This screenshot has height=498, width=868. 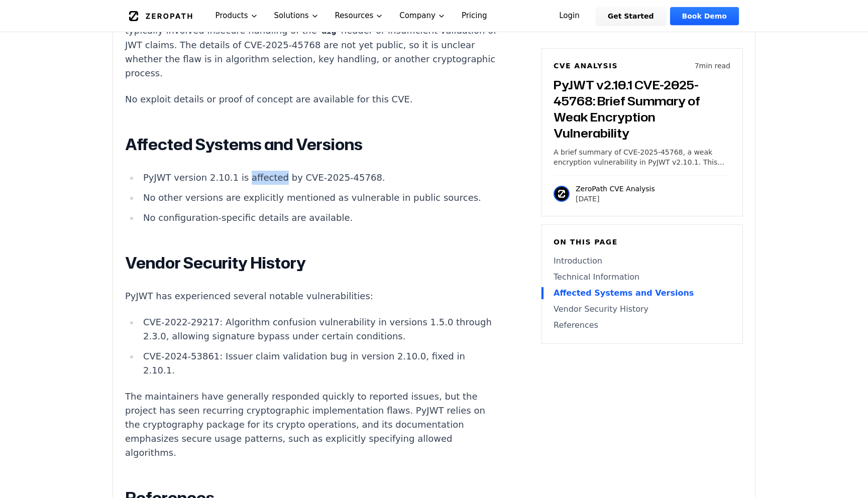 I want to click on a: Introduction, so click(x=642, y=261).